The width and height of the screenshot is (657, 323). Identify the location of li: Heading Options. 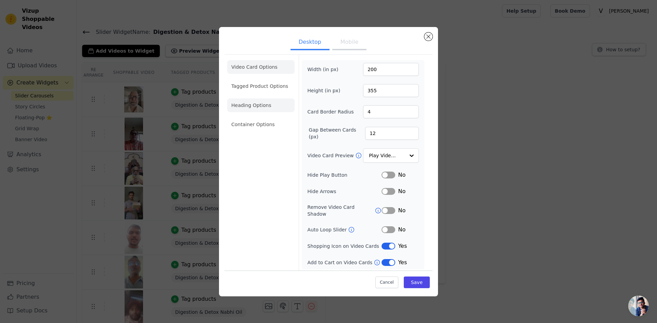
(261, 105).